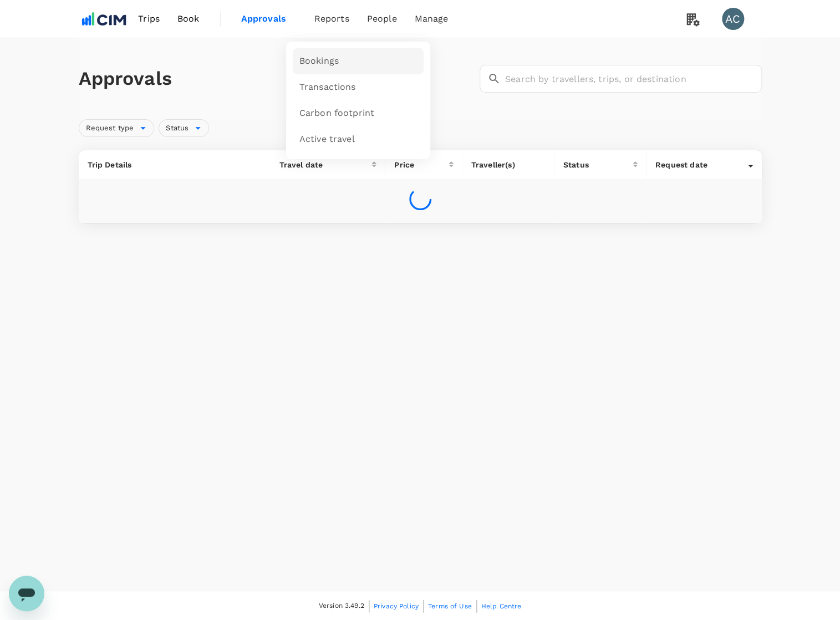 The image size is (840, 620). What do you see at coordinates (358, 113) in the screenshot?
I see `a: Carbon footprint` at bounding box center [358, 113].